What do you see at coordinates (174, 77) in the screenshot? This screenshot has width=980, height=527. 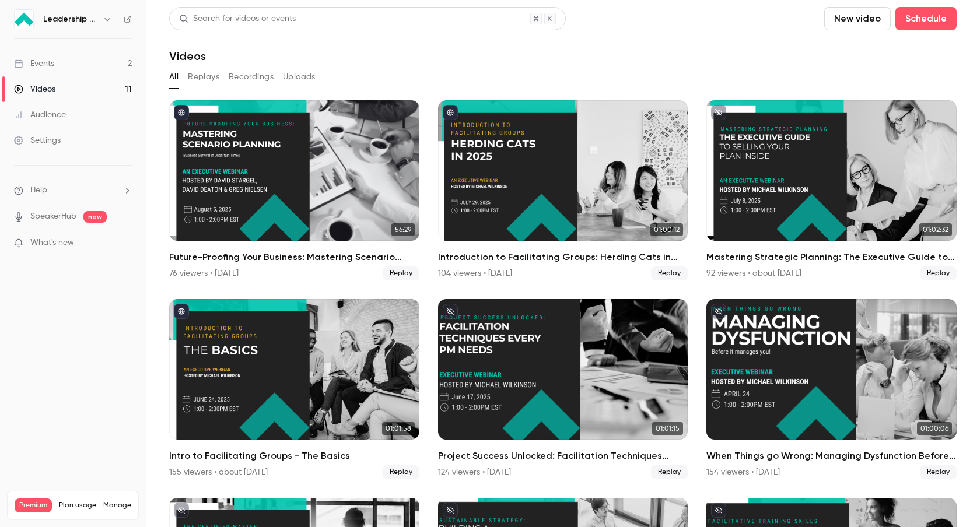 I see `button: All` at bounding box center [174, 77].